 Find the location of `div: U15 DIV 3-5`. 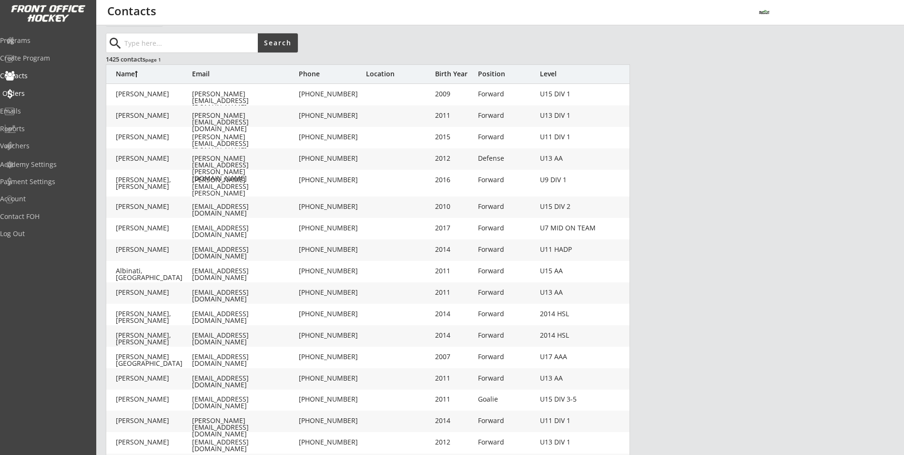

div: U15 DIV 3-5 is located at coordinates (568, 399).